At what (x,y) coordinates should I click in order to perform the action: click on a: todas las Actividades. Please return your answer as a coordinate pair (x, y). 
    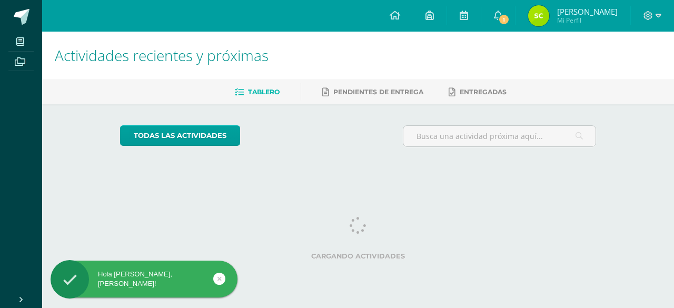
    Looking at the image, I should click on (180, 135).